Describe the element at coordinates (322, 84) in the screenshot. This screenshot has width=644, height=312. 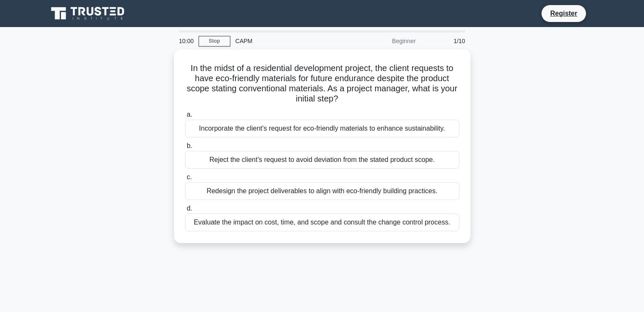
I see `h5: In the midst of a residential development project, the client requests to have eco-friendly mater...` at that location.